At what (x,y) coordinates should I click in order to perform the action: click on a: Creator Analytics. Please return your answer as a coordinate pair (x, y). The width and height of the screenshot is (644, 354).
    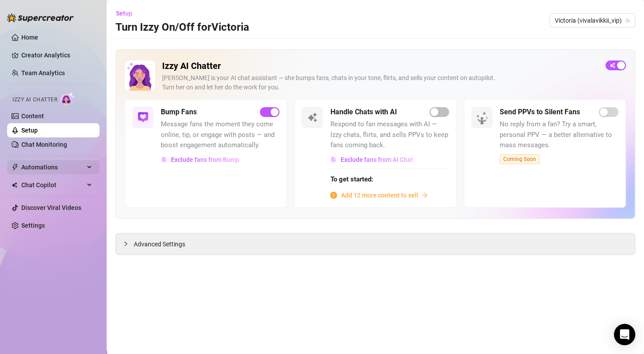
    Looking at the image, I should click on (57, 55).